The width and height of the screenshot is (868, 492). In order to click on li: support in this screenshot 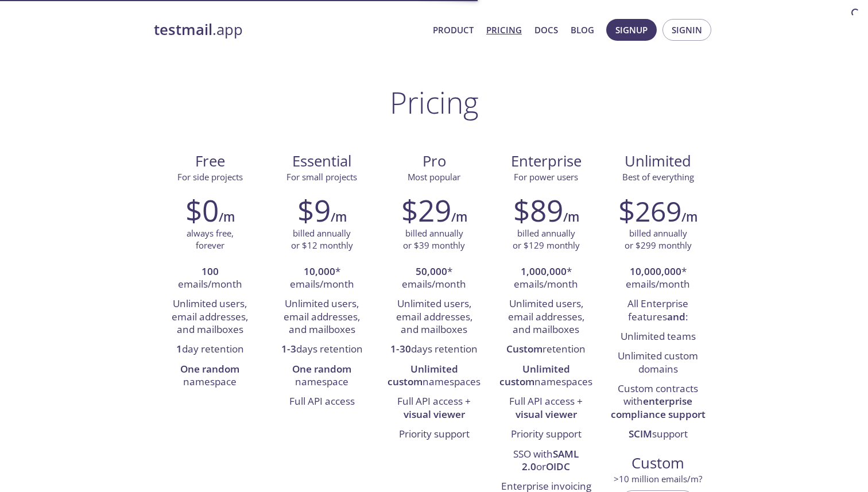, I will do `click(658, 435)`.